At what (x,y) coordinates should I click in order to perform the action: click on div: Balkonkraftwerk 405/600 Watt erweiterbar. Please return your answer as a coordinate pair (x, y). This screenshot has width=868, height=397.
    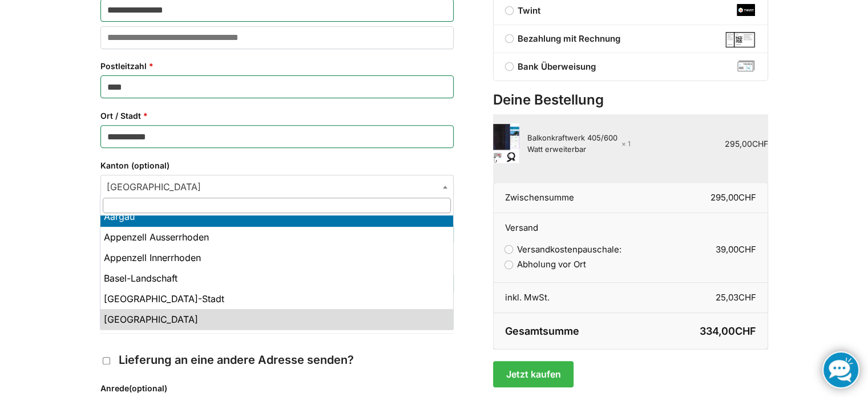
    Looking at the image, I should click on (579, 143).